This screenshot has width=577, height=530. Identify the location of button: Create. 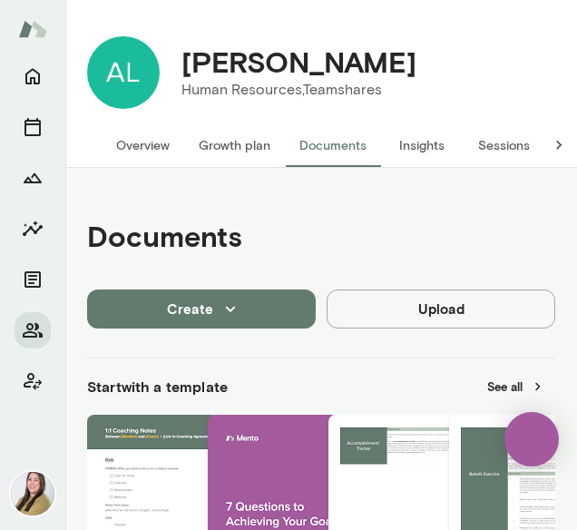
(201, 308).